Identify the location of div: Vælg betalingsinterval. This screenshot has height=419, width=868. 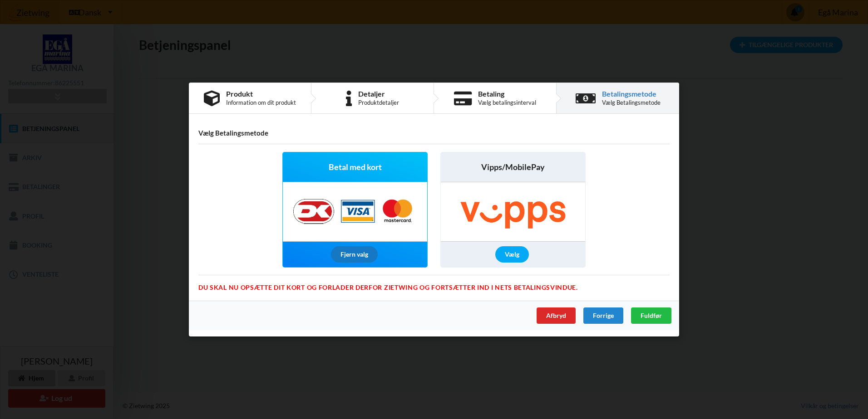
(507, 102).